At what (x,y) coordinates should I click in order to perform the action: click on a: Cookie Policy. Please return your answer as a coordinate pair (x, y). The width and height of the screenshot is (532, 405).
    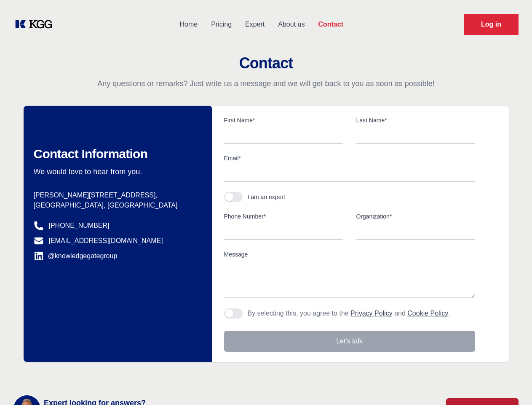
    Looking at the image, I should click on (428, 313).